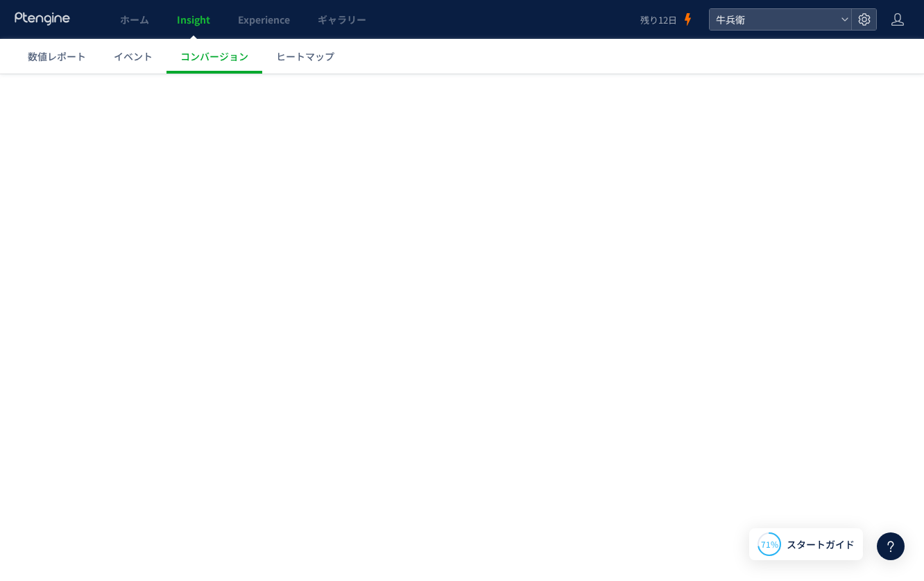 The width and height of the screenshot is (924, 581). I want to click on span: イベント, so click(133, 56).